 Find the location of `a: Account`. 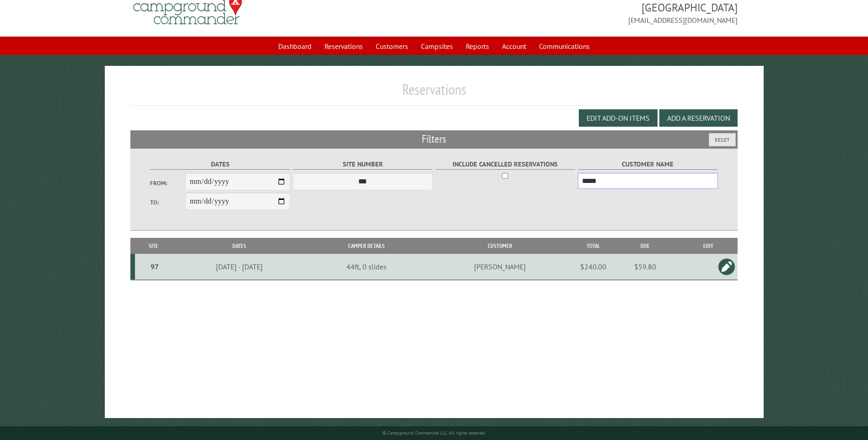

a: Account is located at coordinates (514, 46).